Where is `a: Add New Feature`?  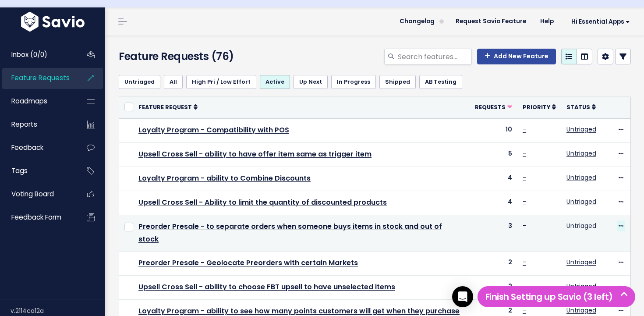 a: Add New Feature is located at coordinates (517, 57).